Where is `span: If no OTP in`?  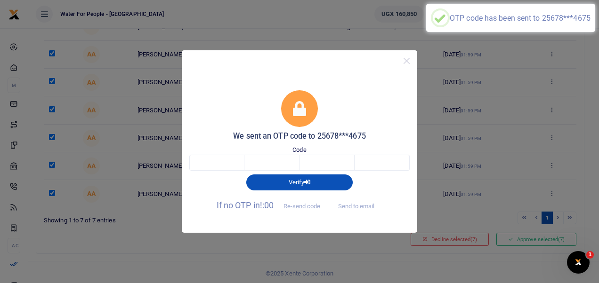
span: If no OTP in is located at coordinates (273, 205).